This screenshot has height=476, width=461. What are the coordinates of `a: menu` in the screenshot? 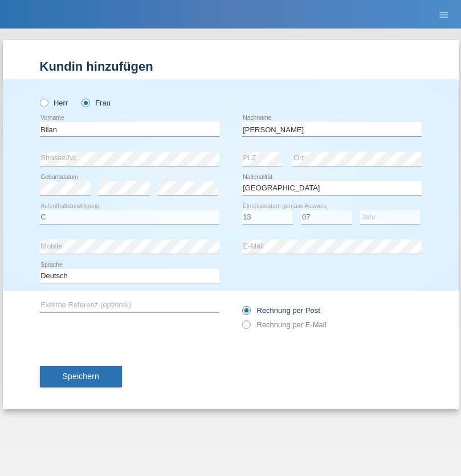 It's located at (444, 14).